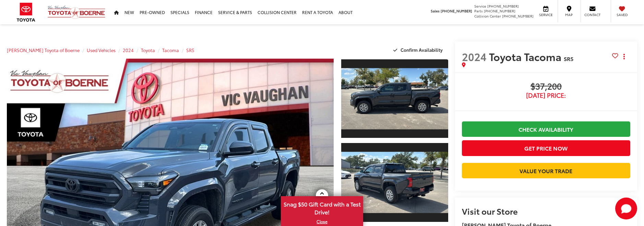 The height and width of the screenshot is (226, 644). What do you see at coordinates (170, 50) in the screenshot?
I see `a: Tacoma` at bounding box center [170, 50].